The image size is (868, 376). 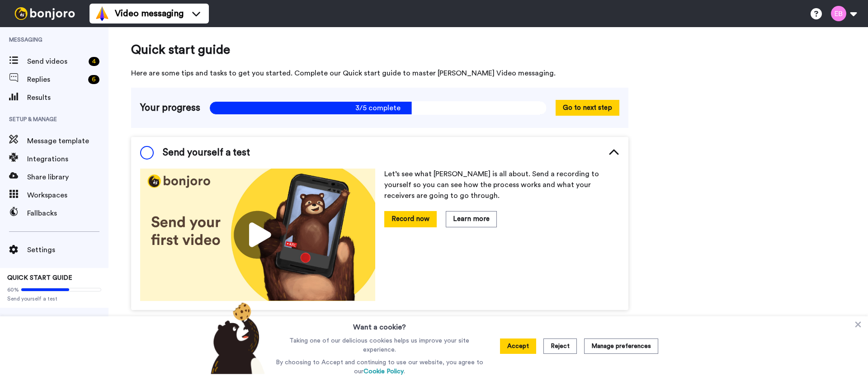 What do you see at coordinates (587, 108) in the screenshot?
I see `button: Go to next step` at bounding box center [587, 108].